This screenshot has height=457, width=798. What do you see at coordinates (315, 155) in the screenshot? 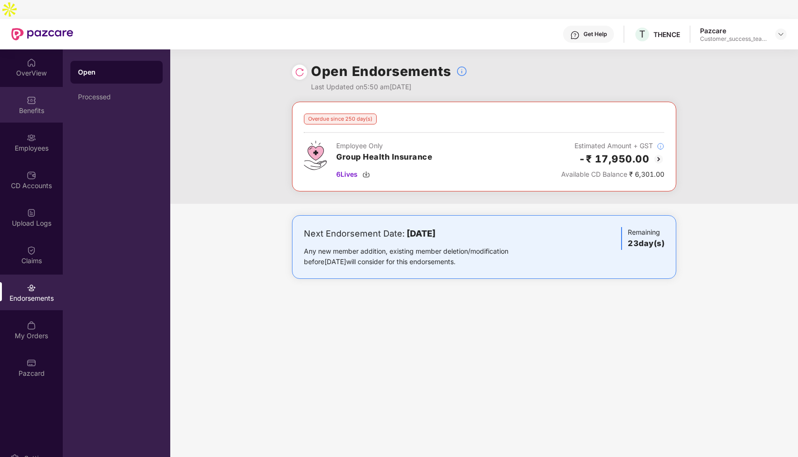
I see `img: svg+xml;base64,PHN2ZyB4bWxucz0iaHR0cDovL3d3dy53My5vcmcvMjAwMC9zdmciIHdpZHRoPSI0Ny43MTQiIGhlaWdodD...` at bounding box center [315, 155].